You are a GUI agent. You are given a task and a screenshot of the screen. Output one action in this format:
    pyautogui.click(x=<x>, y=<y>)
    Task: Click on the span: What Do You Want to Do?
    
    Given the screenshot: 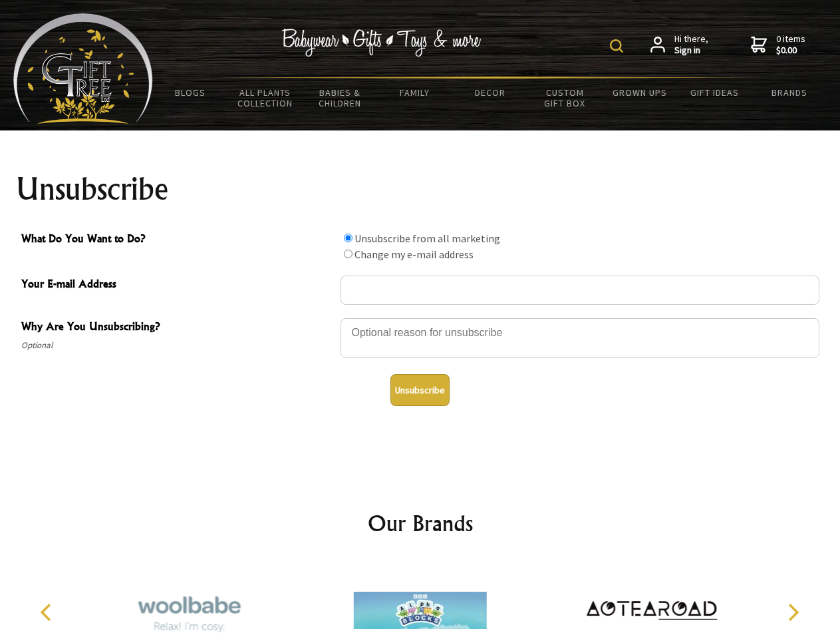 What is the action you would take?
    pyautogui.click(x=178, y=240)
    